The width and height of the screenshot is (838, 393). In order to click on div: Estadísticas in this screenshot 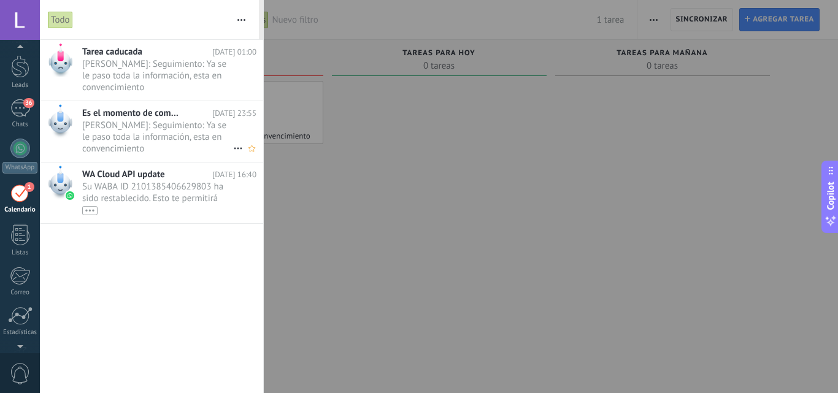, I will do `click(20, 333)`.